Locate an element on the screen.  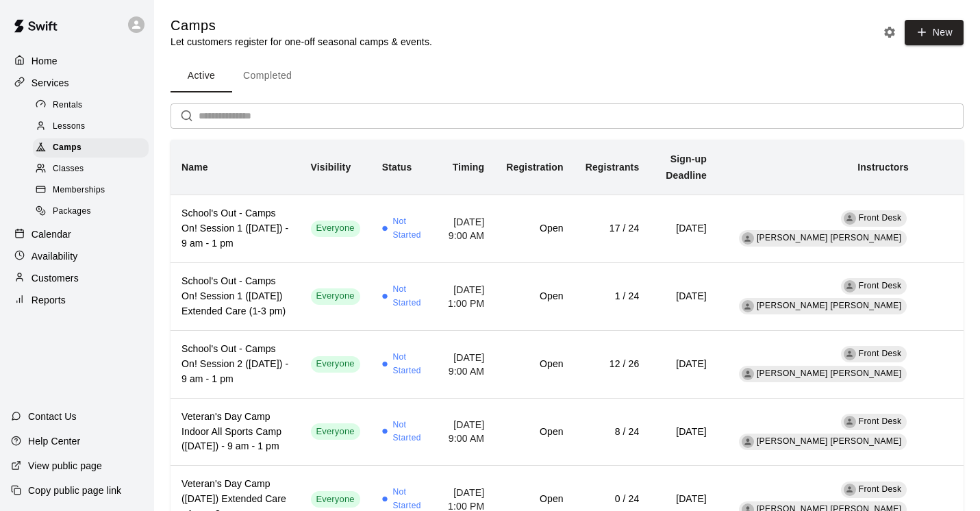
a: Camps is located at coordinates (93, 148).